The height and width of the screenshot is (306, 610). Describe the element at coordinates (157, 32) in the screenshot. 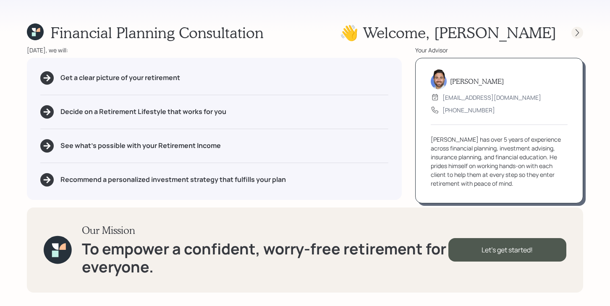

I see `h1: Financial Planning Consultation` at that location.